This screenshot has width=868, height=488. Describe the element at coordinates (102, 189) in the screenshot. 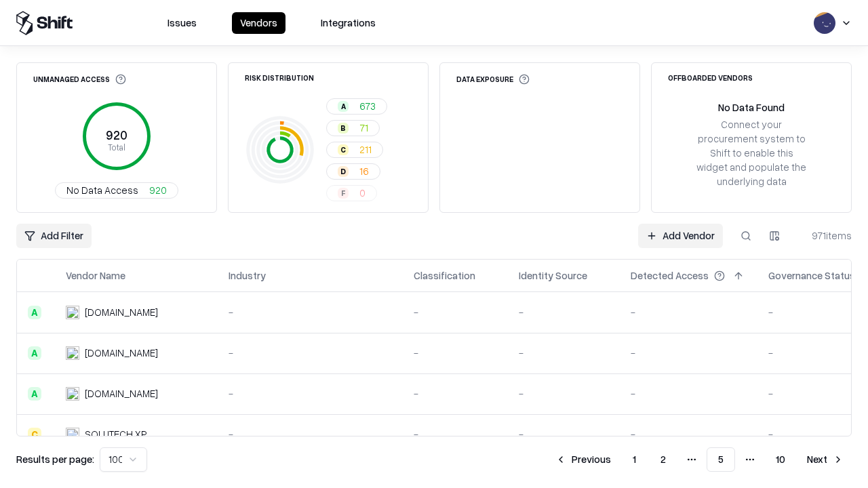

I see `span: No Data Access` at that location.